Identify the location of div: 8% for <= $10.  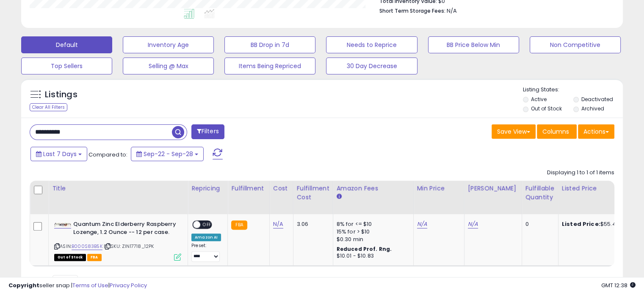
(372, 224).